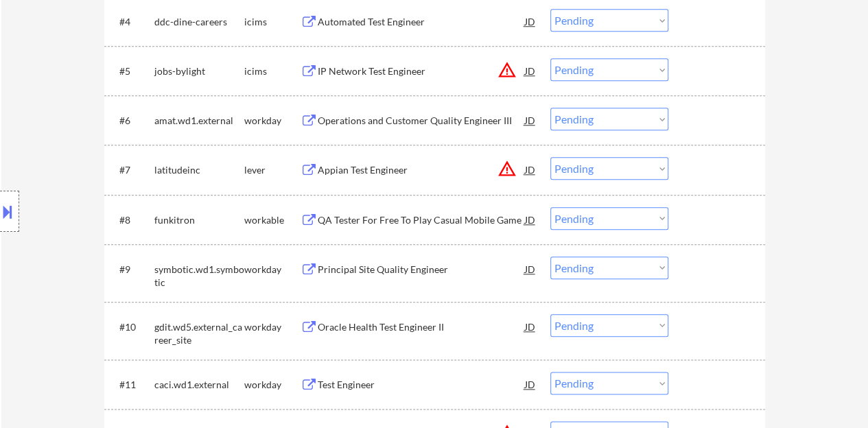  I want to click on div: Test Engineer, so click(422, 385).